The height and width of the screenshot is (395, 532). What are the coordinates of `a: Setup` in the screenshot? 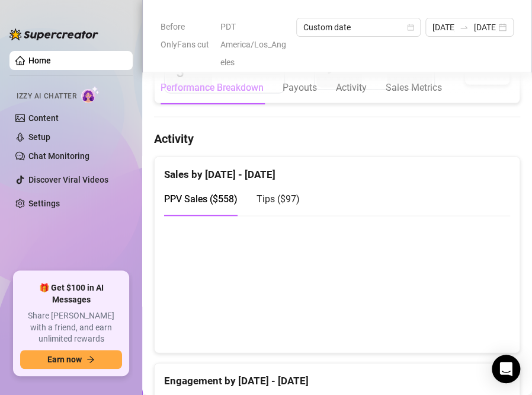 It's located at (39, 137).